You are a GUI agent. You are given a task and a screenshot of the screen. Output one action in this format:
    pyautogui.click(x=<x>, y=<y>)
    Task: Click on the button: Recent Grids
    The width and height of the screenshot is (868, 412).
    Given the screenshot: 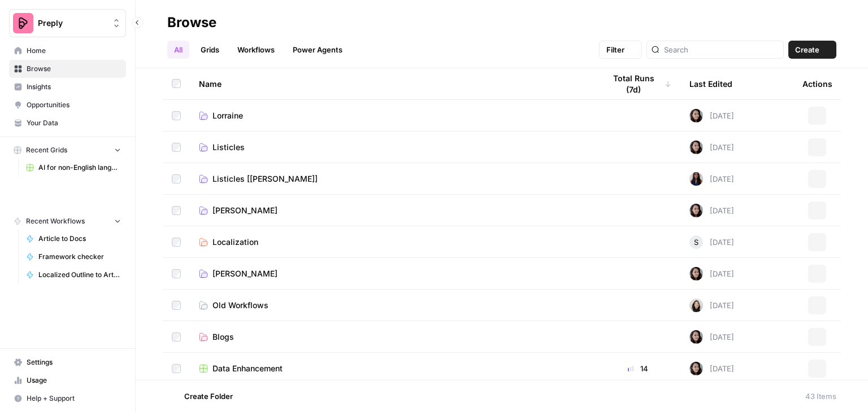 What is the action you would take?
    pyautogui.click(x=67, y=150)
    